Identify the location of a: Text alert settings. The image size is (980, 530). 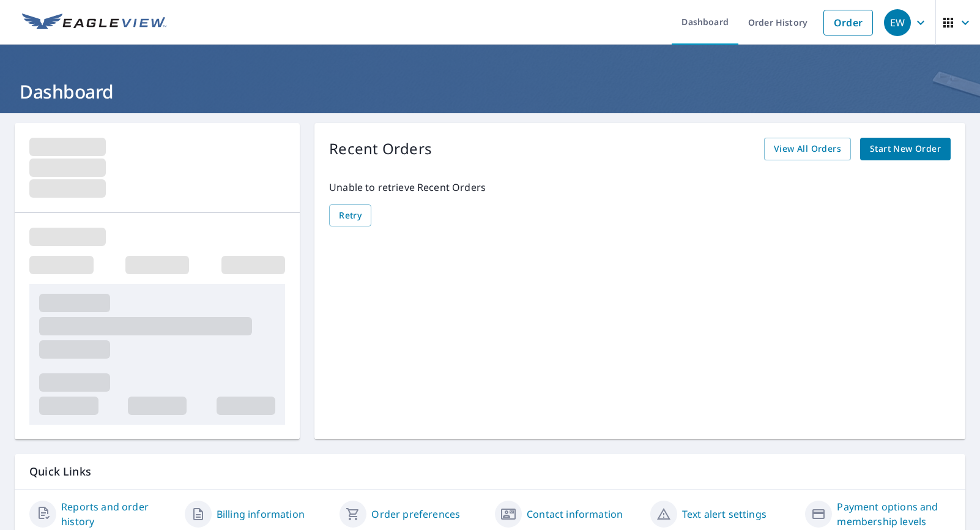
(724, 514).